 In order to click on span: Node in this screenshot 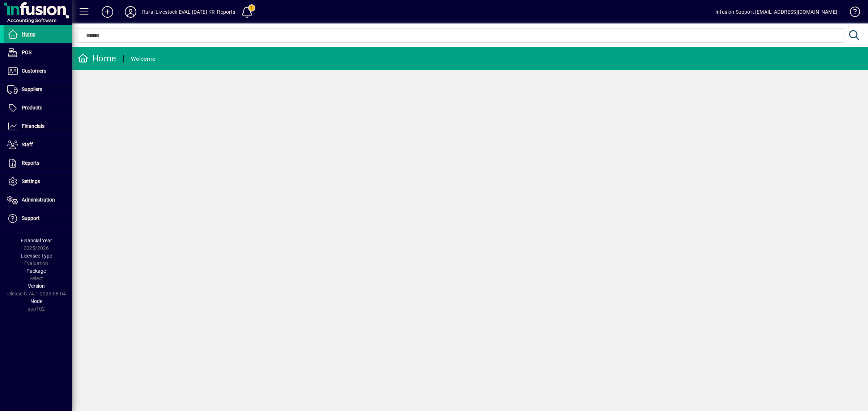, I will do `click(36, 301)`.